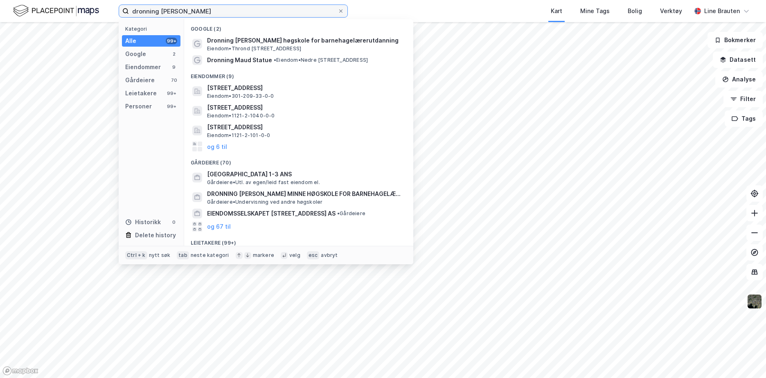 Image resolution: width=766 pixels, height=378 pixels. Describe the element at coordinates (174, 67) in the screenshot. I see `div: 9` at that location.